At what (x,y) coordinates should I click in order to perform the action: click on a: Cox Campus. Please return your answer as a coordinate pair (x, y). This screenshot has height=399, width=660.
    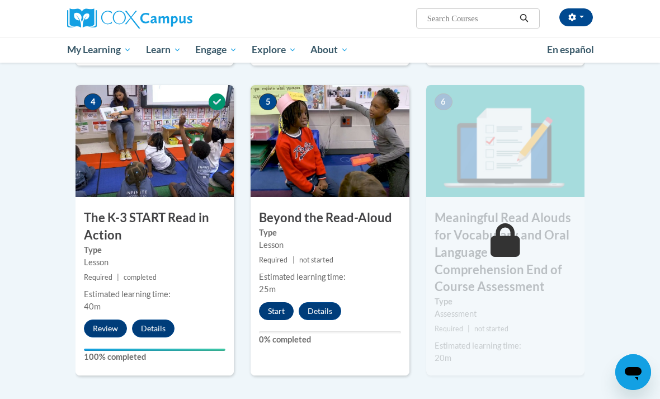
    Looking at the image, I should click on (149, 18).